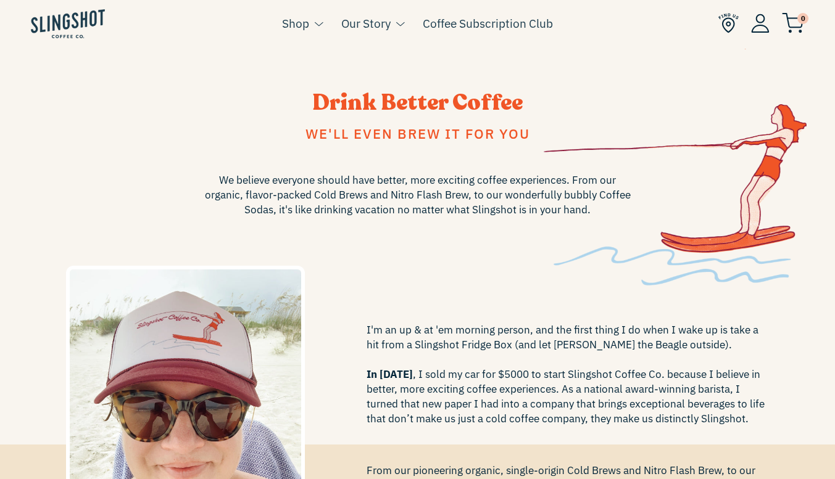 Image resolution: width=835 pixels, height=479 pixels. What do you see at coordinates (296, 23) in the screenshot?
I see `a: Shop` at bounding box center [296, 23].